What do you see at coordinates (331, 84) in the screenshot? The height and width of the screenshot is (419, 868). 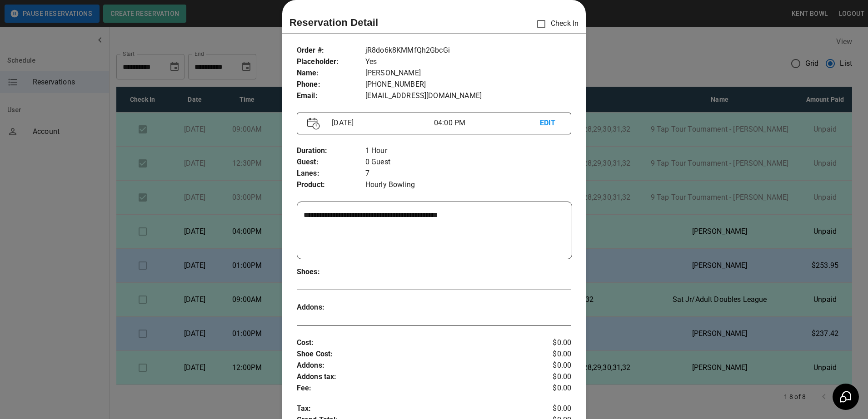 I see `p: Phone :` at bounding box center [331, 84].